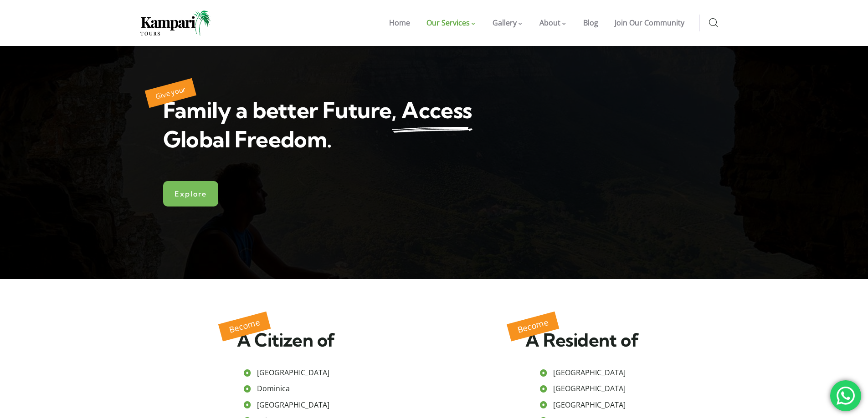 The height and width of the screenshot is (418, 868). Describe the element at coordinates (649, 23) in the screenshot. I see `span: Join Our Community` at that location.